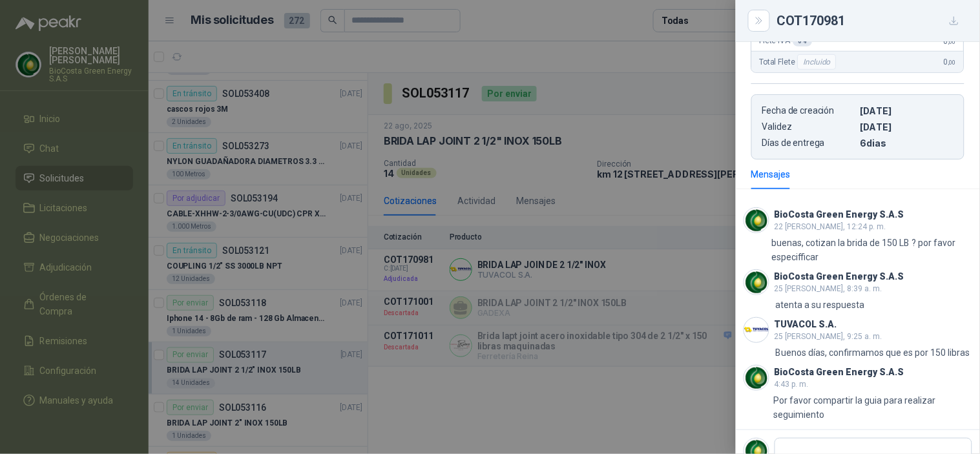 This screenshot has width=980, height=454. Describe the element at coordinates (820, 305) in the screenshot. I see `p: atenta a su respuesta` at that location.